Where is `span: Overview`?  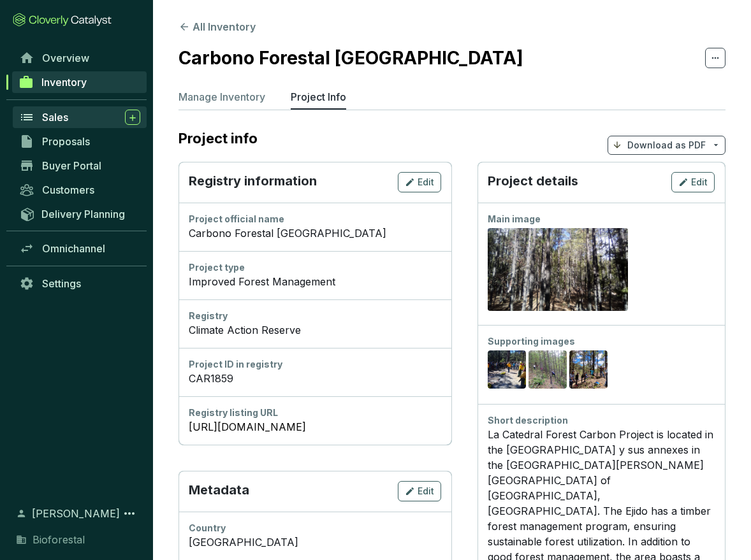
span: Overview is located at coordinates (66, 58).